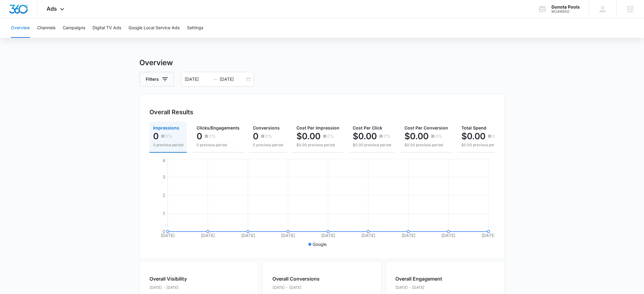 The width and height of the screenshot is (644, 294). I want to click on input: End date, so click(232, 79).